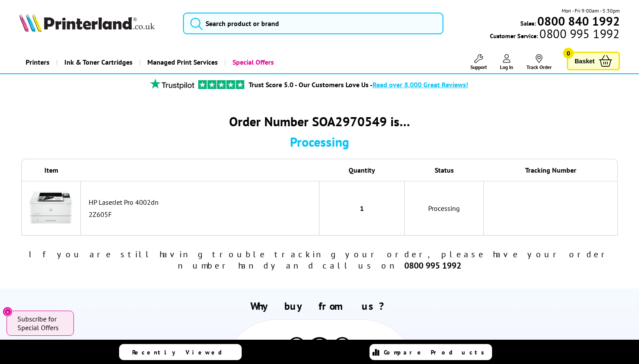  What do you see at coordinates (319, 260) in the screenshot?
I see `div: If you are still having trouble tracking your order, please have your order number handy and call...` at bounding box center [319, 260].